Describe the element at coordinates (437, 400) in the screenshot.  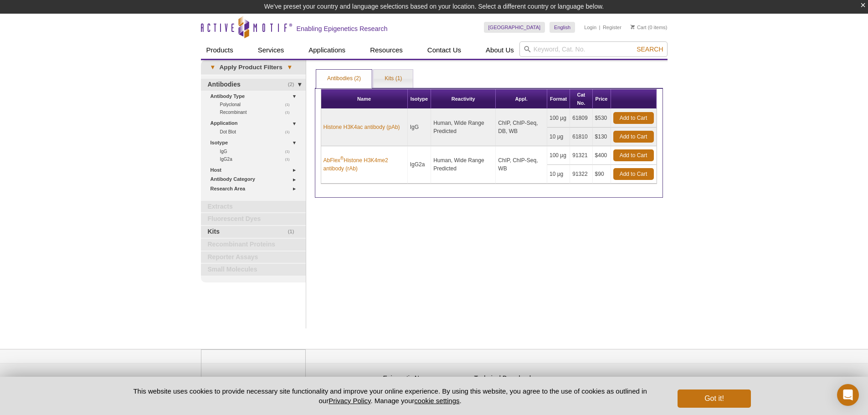
I see `button: cookie settings` at that location.